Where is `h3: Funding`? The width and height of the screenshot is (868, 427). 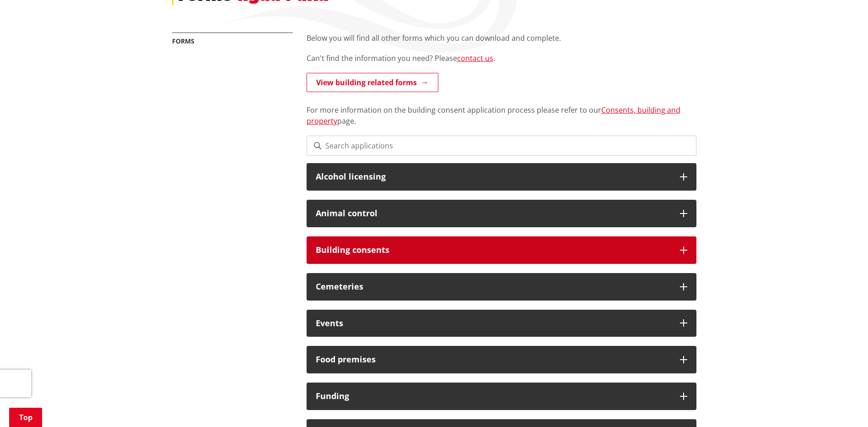 h3: Funding is located at coordinates (493, 396).